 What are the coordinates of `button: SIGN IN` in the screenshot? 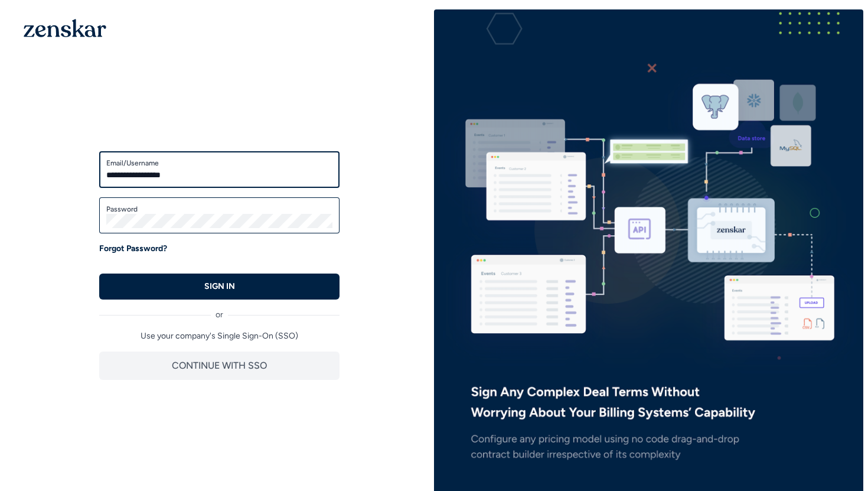 It's located at (219, 287).